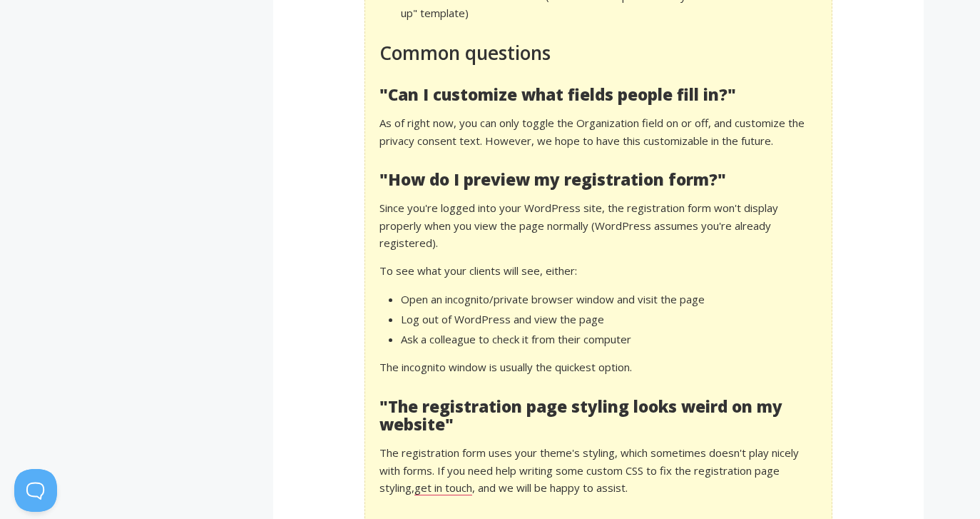 Image resolution: width=980 pixels, height=519 pixels. I want to click on strong: "The registration page styling looks weird on my website", so click(581, 415).